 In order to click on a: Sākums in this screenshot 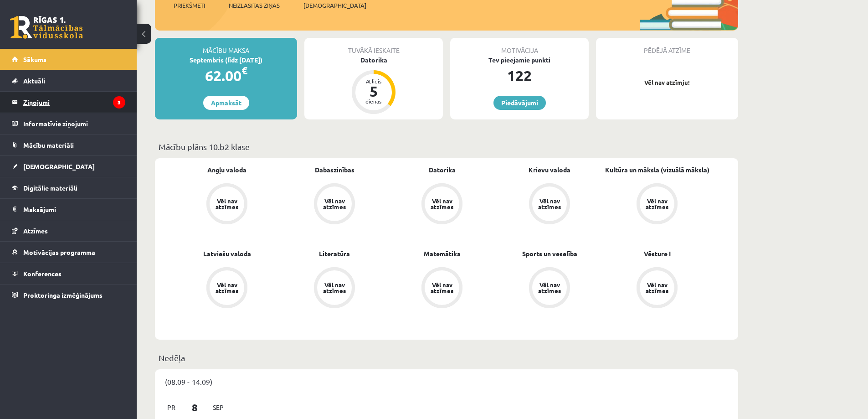, I will do `click(68, 59)`.